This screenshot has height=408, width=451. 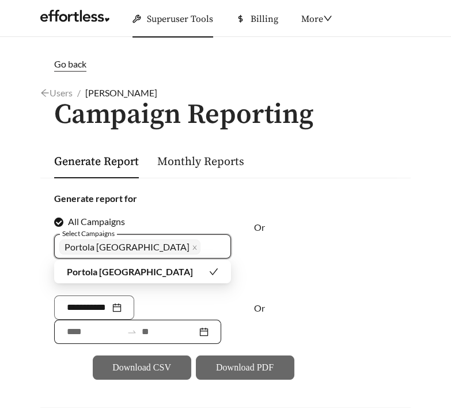 I want to click on a: Generate Report, so click(x=96, y=161).